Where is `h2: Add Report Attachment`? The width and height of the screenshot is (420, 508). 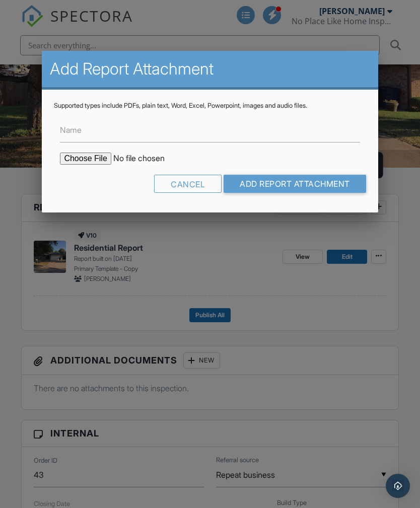
h2: Add Report Attachment is located at coordinates (210, 69).